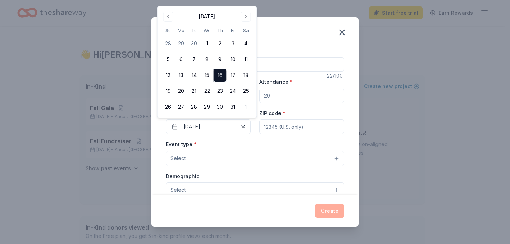  I want to click on button: 20, so click(181, 91).